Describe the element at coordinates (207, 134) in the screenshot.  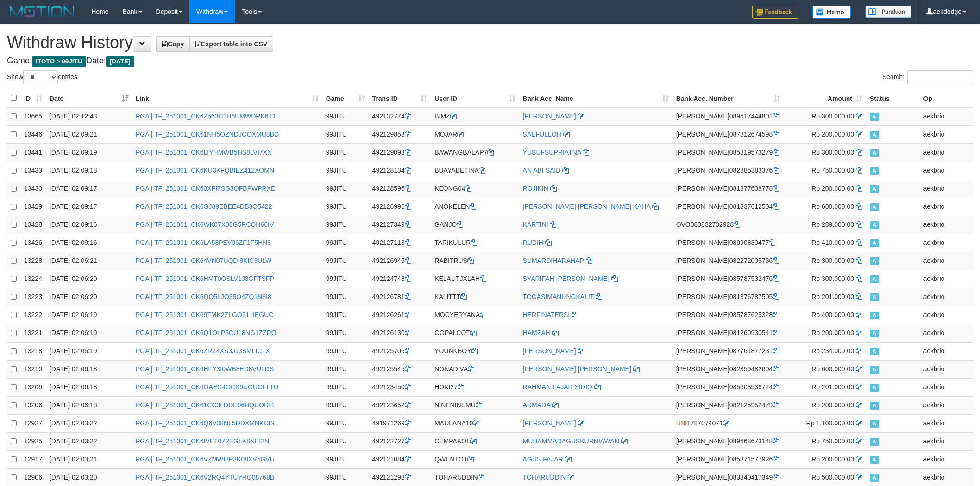
I see `a: PGA | TF_251001_CK61NH5OZNDJOOXMU8BD` at that location.